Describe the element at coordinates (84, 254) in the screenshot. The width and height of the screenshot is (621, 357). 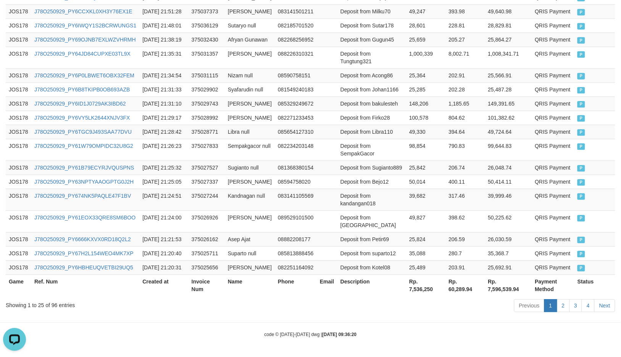
I see `a: J78O250929_PY67H2L154WEO4MK7XP` at that location.